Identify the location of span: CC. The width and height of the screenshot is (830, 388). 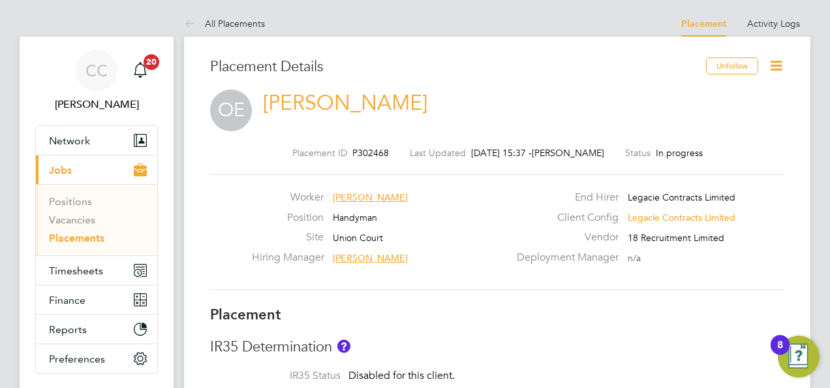
(97, 70).